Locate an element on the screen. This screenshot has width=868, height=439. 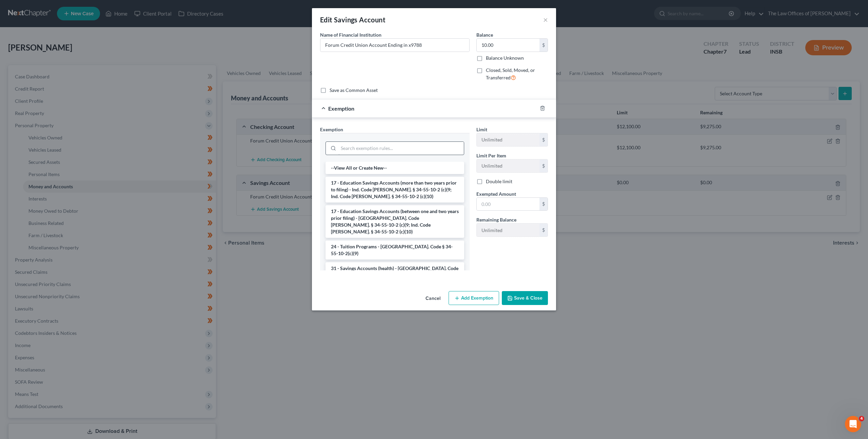
label: Double limit is located at coordinates (499, 181).